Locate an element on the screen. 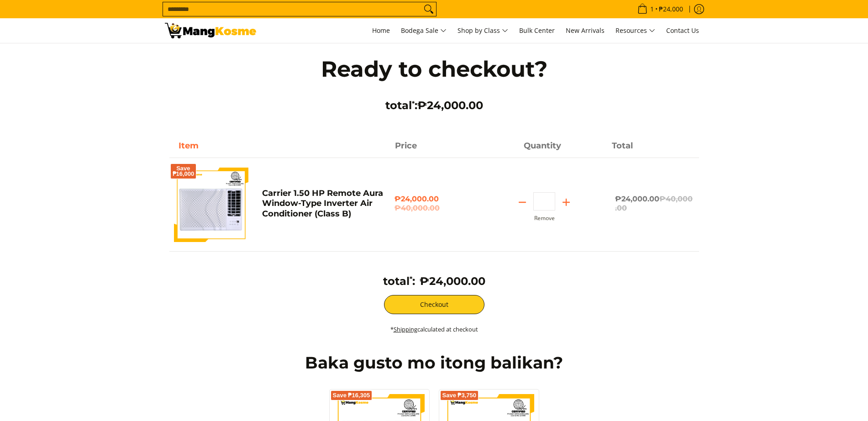 This screenshot has height=421, width=868. h1: Ready to checkout? is located at coordinates (434, 69).